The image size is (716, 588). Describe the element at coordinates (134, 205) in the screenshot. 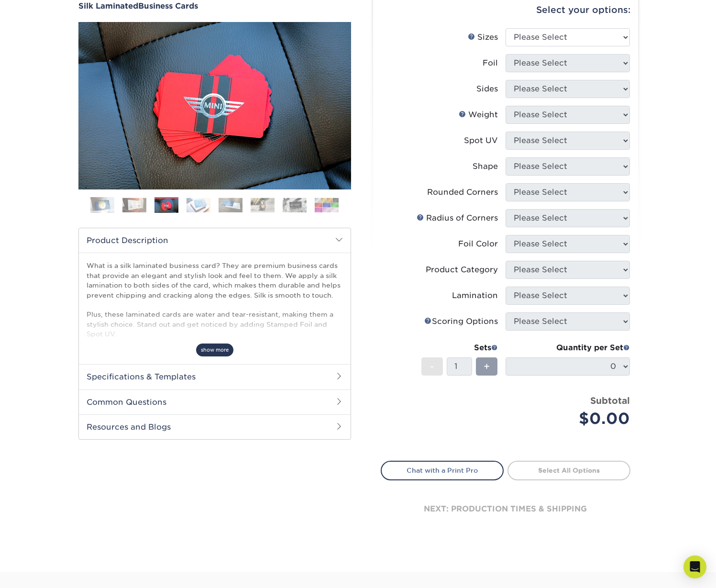

I see `img: Business Cards 02` at that location.